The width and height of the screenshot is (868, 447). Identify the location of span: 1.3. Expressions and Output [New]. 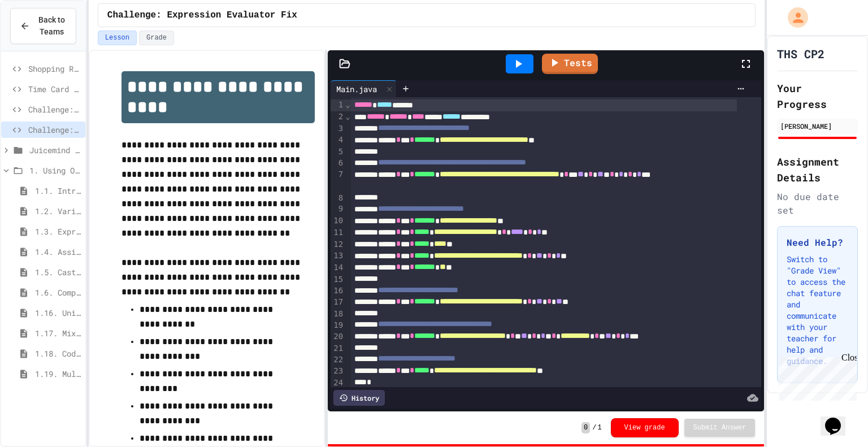
(57, 231).